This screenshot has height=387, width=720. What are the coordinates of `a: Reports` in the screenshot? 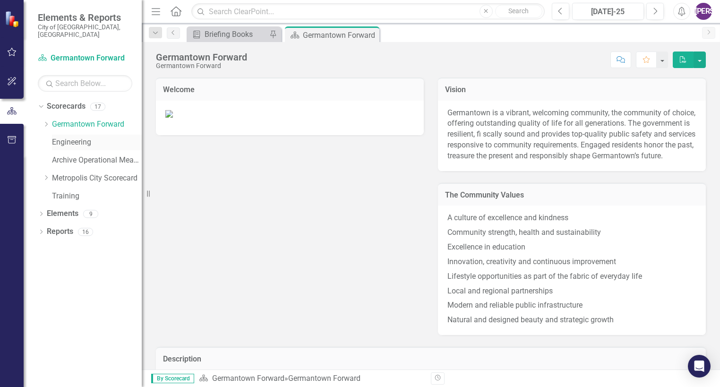 It's located at (60, 231).